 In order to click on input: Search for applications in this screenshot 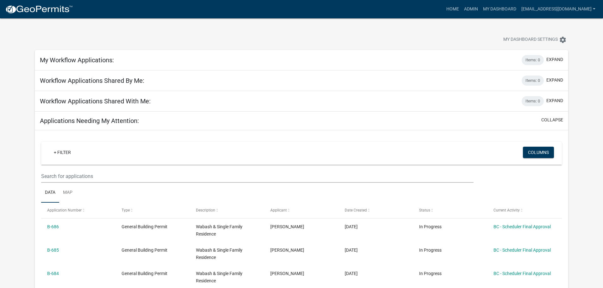, I will do `click(257, 176)`.